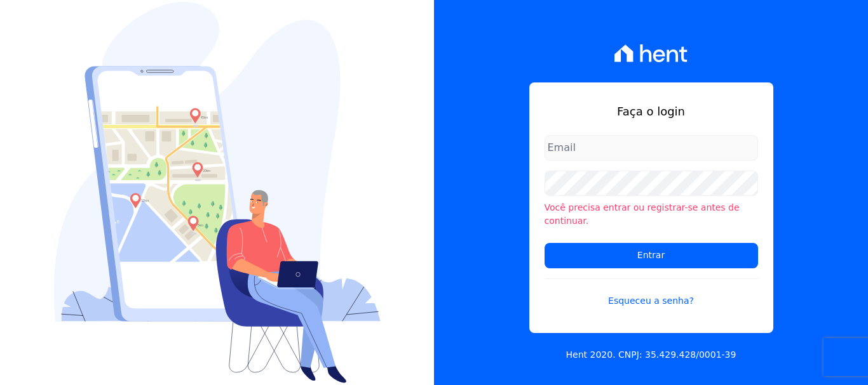 This screenshot has width=868, height=385. I want to click on li: Você precisa entrar ou registrar-se antes de continuar., so click(651, 214).